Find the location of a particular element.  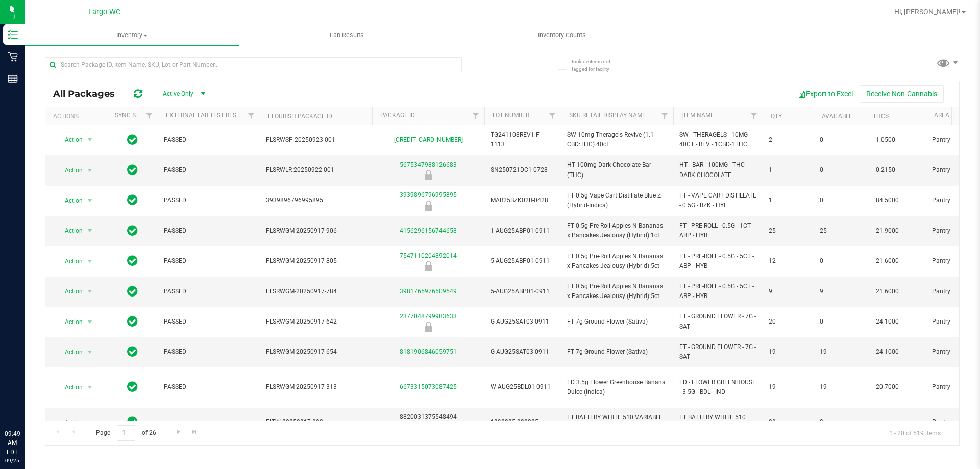

a: 4156296156744658 is located at coordinates (428, 231).